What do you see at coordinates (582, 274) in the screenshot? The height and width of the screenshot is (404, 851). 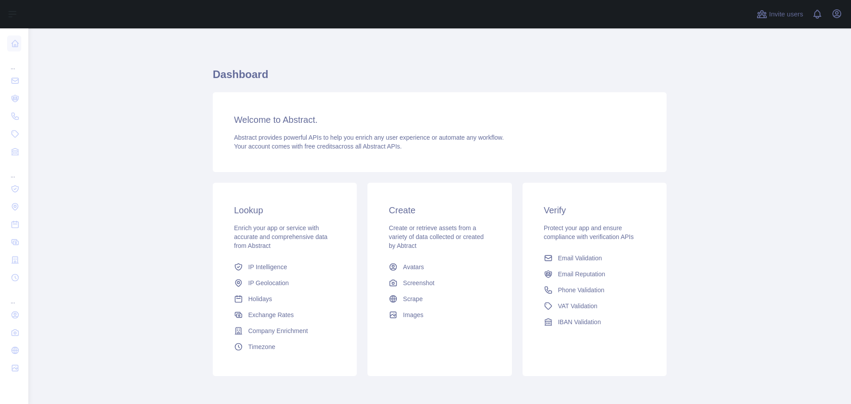 I see `span: Email Reputation` at bounding box center [582, 274].